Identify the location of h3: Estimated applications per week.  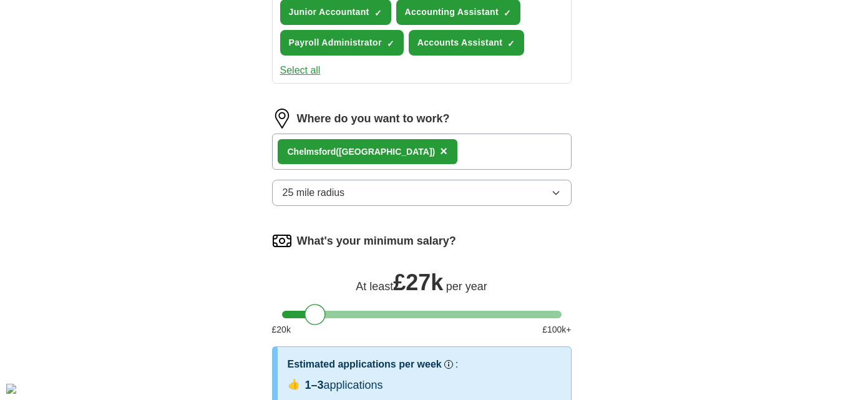
(364, 364).